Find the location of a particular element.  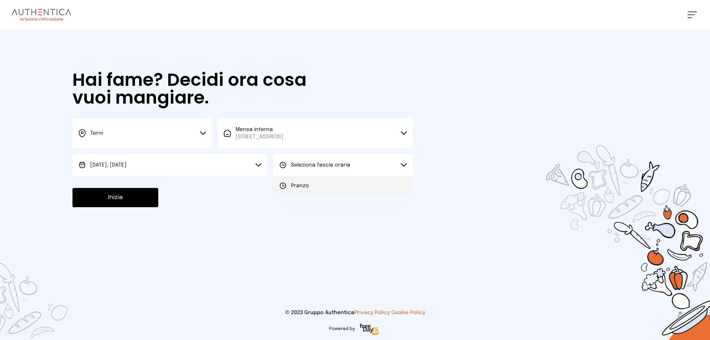

button: Inizia is located at coordinates (115, 197).